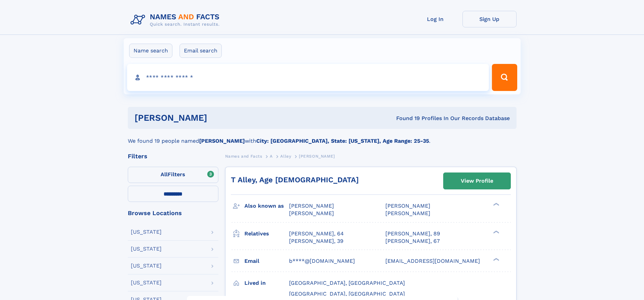 Image resolution: width=644 pixels, height=300 pixels. Describe the element at coordinates (173, 175) in the screenshot. I see `label: Filters` at that location.